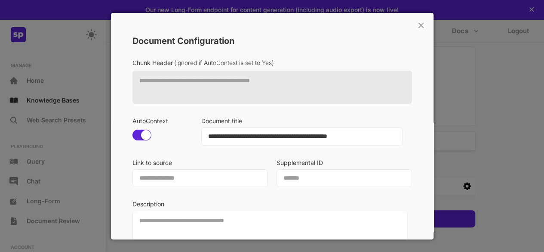 The height and width of the screenshot is (252, 544). What do you see at coordinates (305, 120) in the screenshot?
I see `p: Document title` at bounding box center [305, 120].